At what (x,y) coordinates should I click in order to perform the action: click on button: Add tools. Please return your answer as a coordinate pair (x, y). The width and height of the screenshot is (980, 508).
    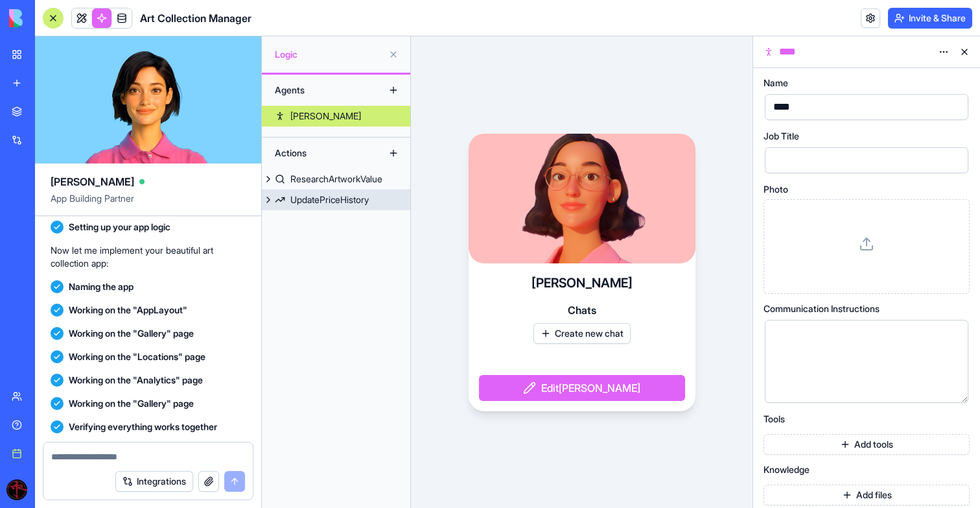
    Looking at the image, I should click on (867, 444).